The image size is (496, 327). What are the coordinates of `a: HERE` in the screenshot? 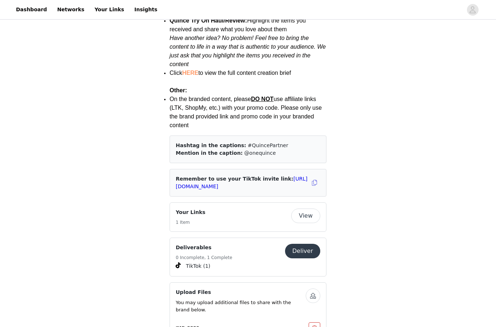 It's located at (190, 73).